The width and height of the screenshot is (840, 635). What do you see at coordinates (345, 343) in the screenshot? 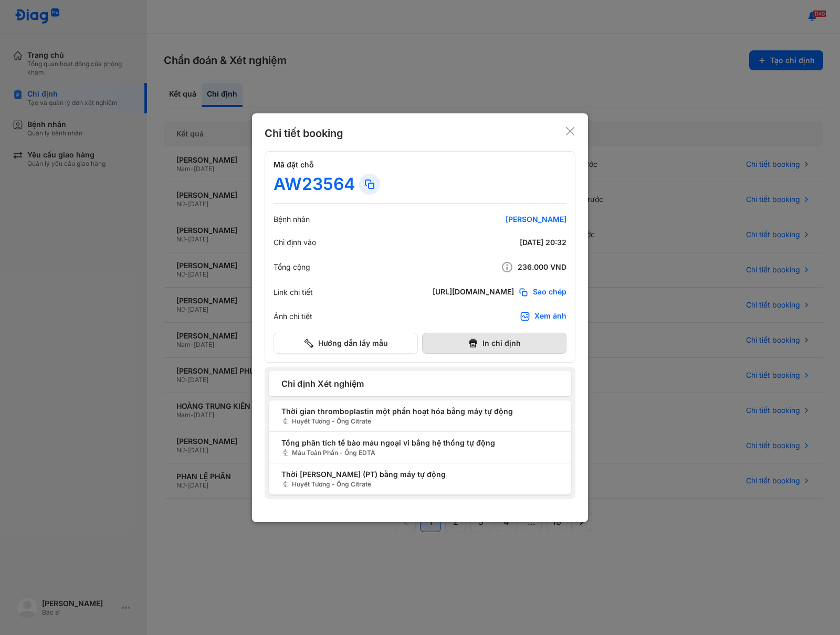
I see `button: Hướng dẫn lấy mẫu` at bounding box center [345, 343].